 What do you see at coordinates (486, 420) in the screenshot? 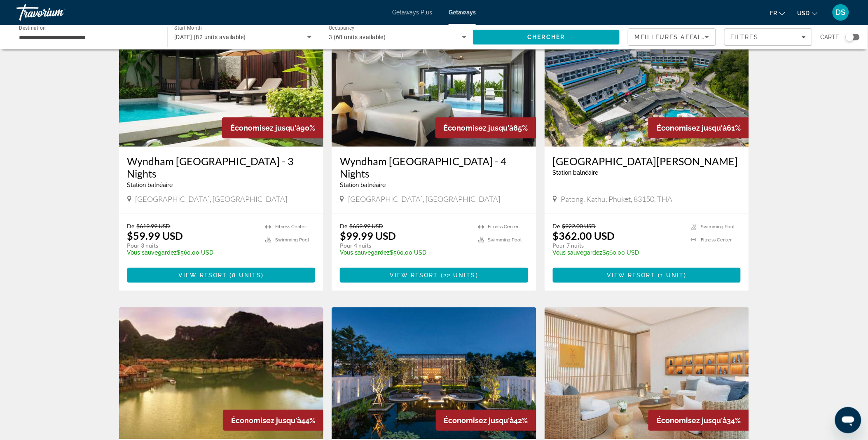
I see `div: 42%` at bounding box center [486, 420].